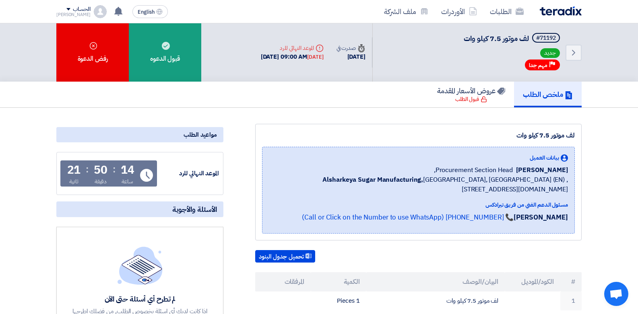 This screenshot has width=638, height=314. I want to click on div: #71192, so click(546, 38).